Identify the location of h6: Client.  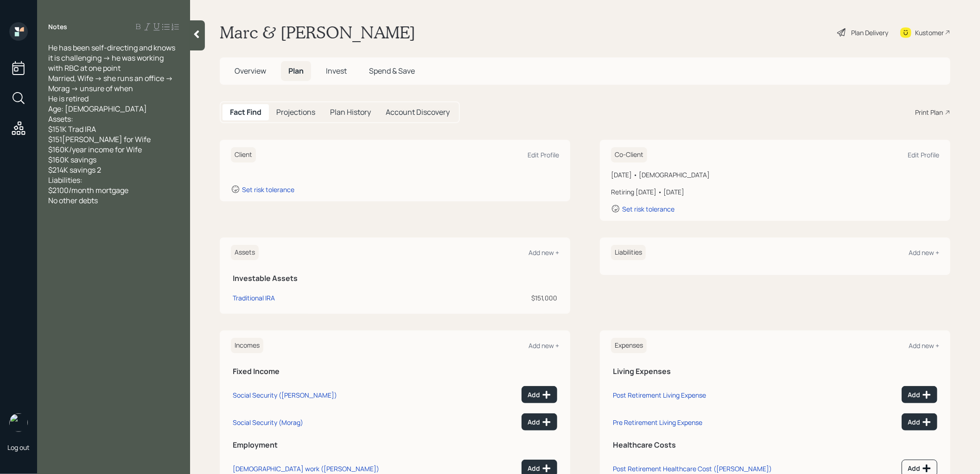
(243, 155).